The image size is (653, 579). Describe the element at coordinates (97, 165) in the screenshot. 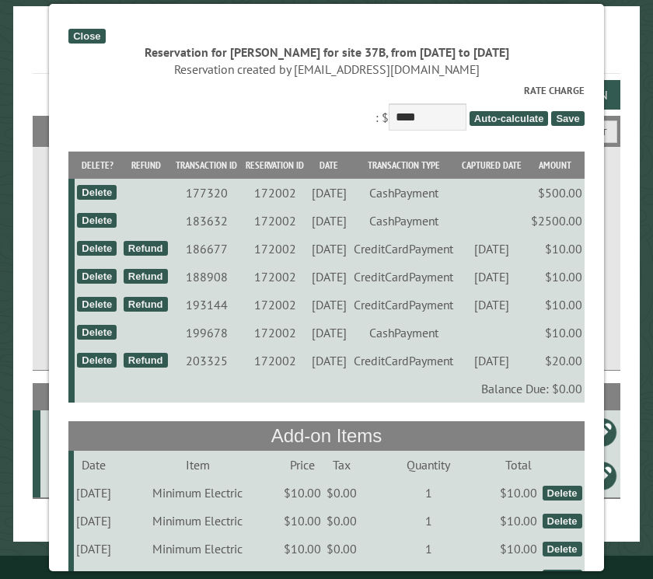

I see `th: Delete?` at that location.